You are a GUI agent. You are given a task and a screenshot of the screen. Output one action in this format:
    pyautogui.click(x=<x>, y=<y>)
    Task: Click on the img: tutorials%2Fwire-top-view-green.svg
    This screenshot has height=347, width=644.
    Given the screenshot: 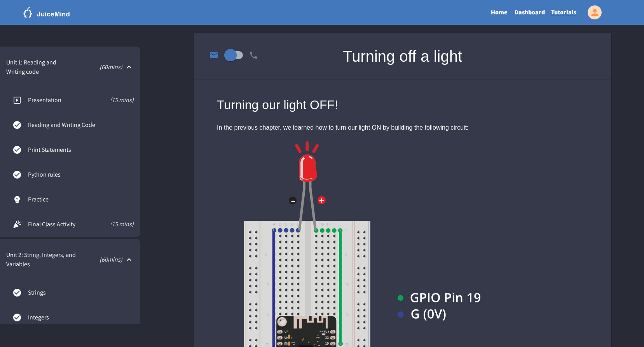 What is the action you would take?
    pyautogui.click(x=336, y=287)
    